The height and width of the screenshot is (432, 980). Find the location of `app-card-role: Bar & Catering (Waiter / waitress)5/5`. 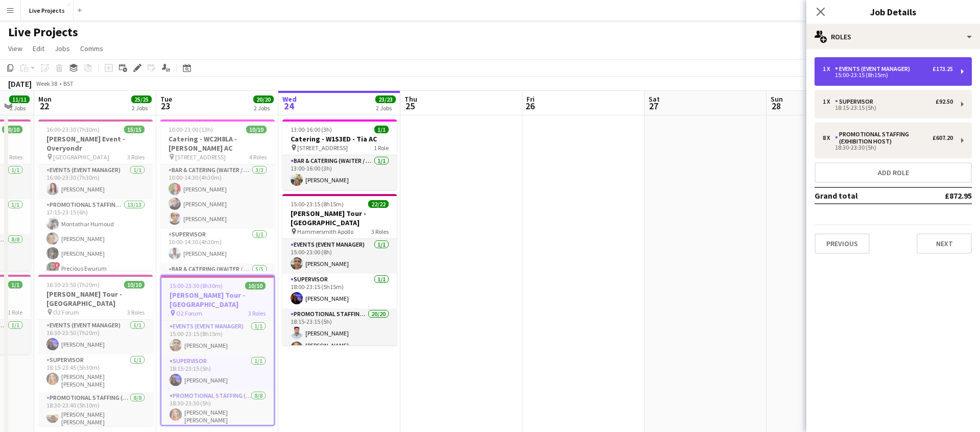

app-card-role: Bar & Catering (Waiter / waitress)5/5 is located at coordinates (217, 311).